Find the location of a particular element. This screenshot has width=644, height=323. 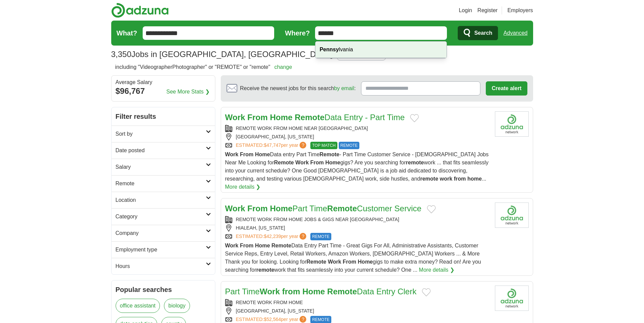

img: Adzuna logo is located at coordinates (140, 10).